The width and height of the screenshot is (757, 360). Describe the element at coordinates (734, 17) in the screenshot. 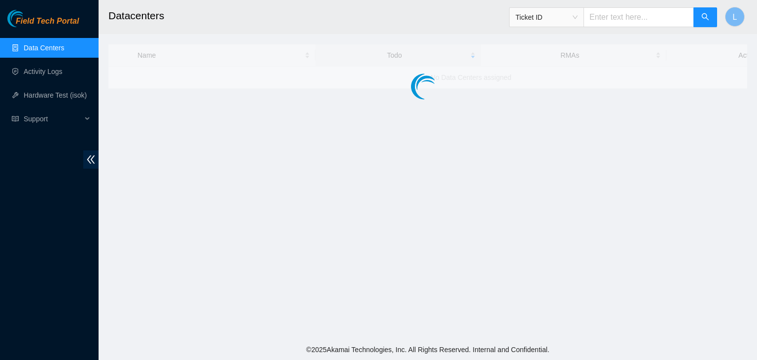

I see `button: L` at that location.